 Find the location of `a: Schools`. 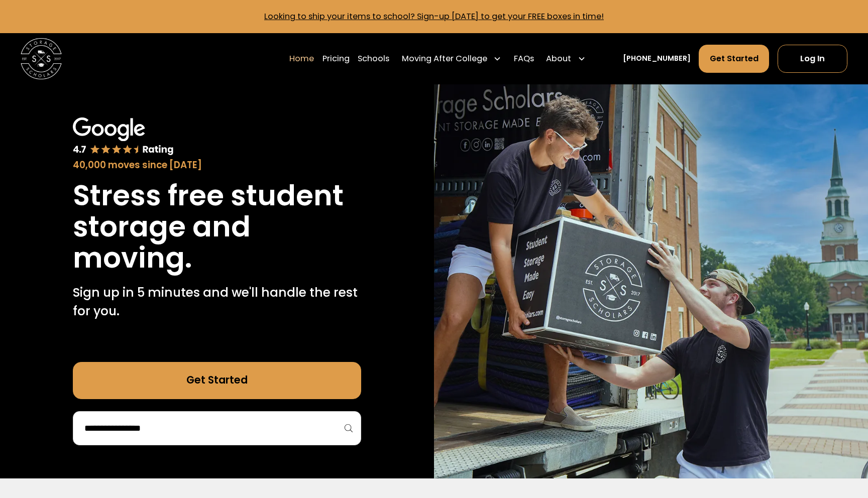

a: Schools is located at coordinates (373, 59).